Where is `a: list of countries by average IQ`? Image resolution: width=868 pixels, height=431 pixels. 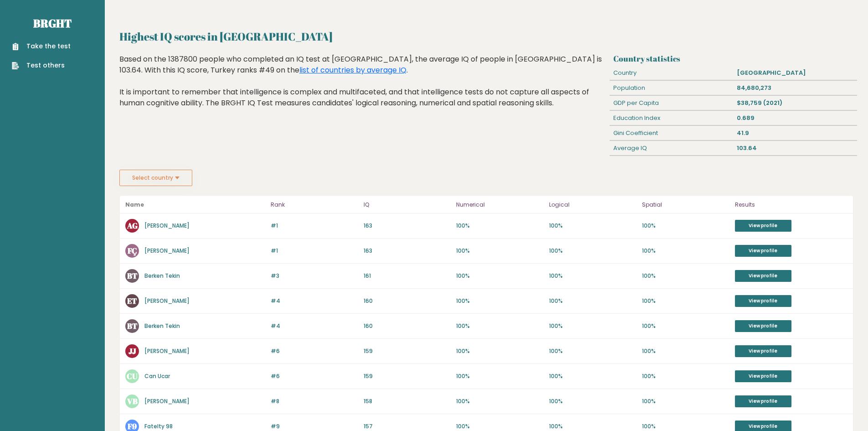 a: list of countries by average IQ is located at coordinates (352, 70).